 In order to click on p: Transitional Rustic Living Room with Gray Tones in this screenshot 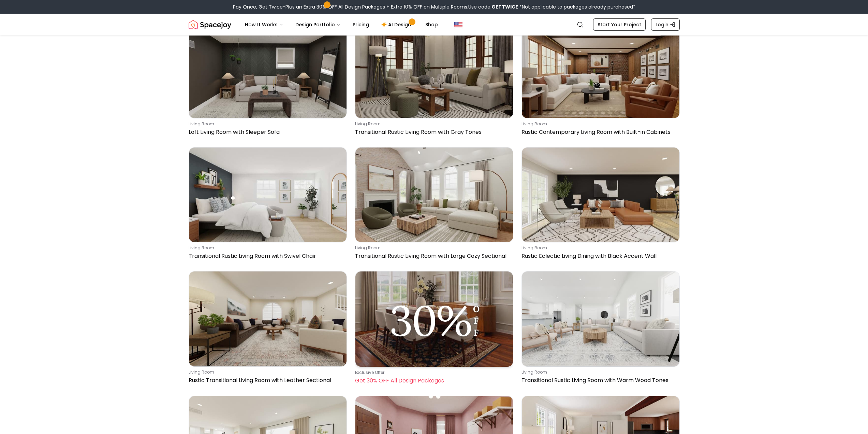, I will do `click(433, 132)`.